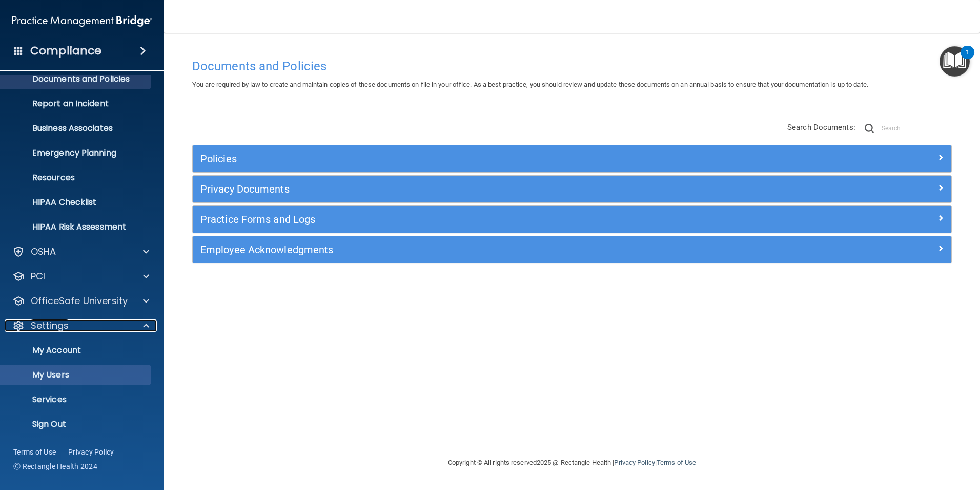 This screenshot has width=980, height=490. What do you see at coordinates (477, 158) in the screenshot?
I see `h5: Policies` at bounding box center [477, 158].